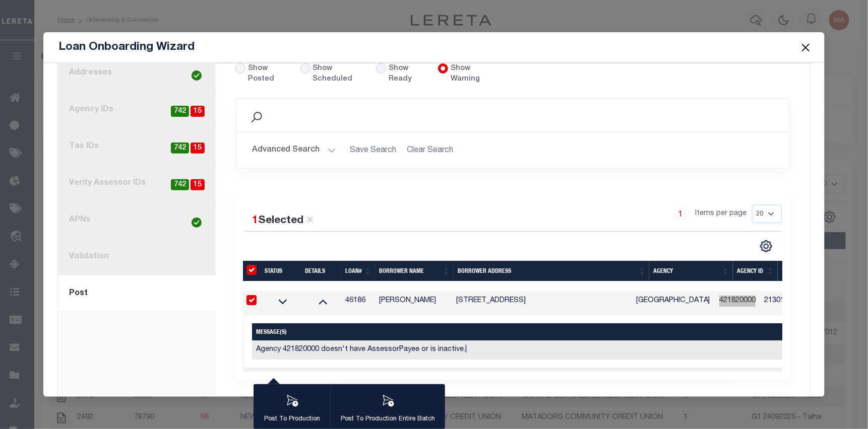 Image resolution: width=868 pixels, height=429 pixels. I want to click on th: Details, so click(321, 271).